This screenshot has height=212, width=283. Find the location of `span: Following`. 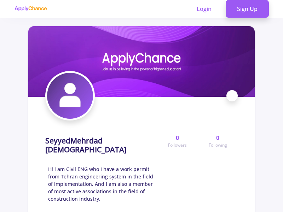

span: Following is located at coordinates (218, 146).